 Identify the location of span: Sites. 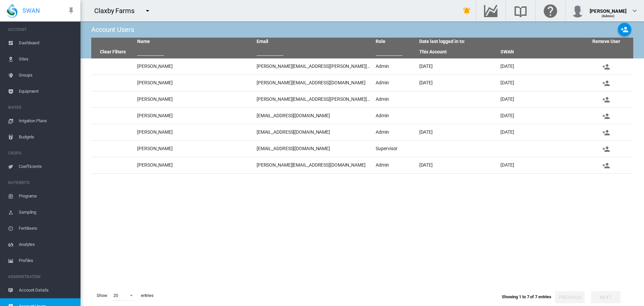
(47, 59).